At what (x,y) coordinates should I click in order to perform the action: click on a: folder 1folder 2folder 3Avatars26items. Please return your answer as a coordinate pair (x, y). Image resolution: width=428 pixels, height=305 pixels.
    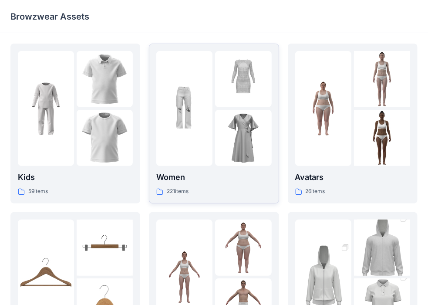
    Looking at the image, I should click on (353, 123).